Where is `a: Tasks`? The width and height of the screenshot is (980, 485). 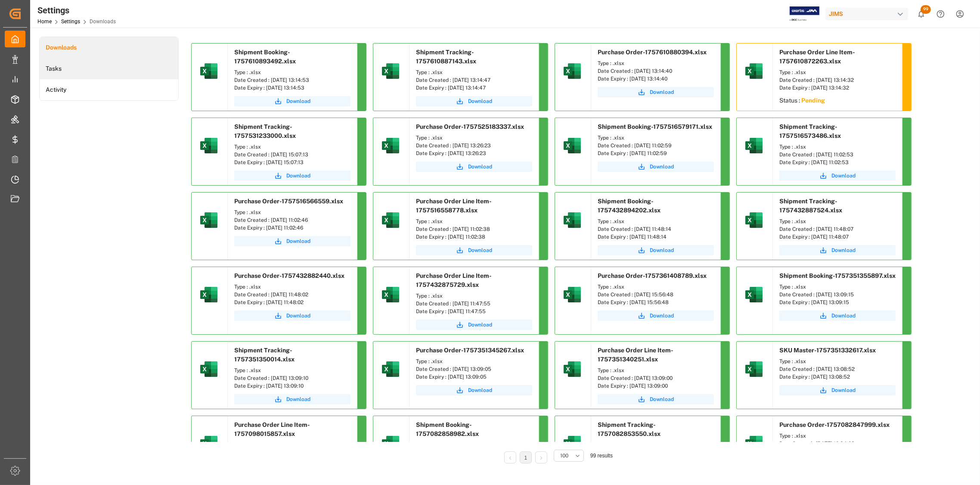
a: Tasks is located at coordinates (109, 69).